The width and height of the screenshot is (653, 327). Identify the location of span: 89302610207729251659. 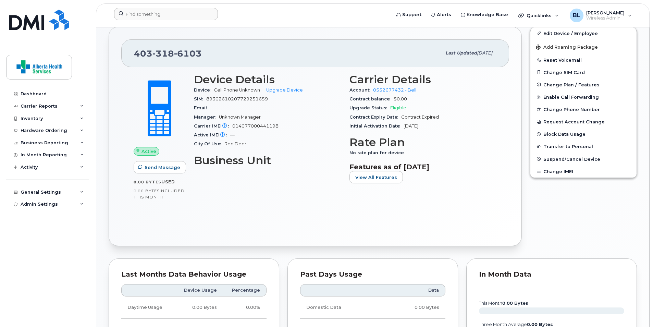
(237, 99).